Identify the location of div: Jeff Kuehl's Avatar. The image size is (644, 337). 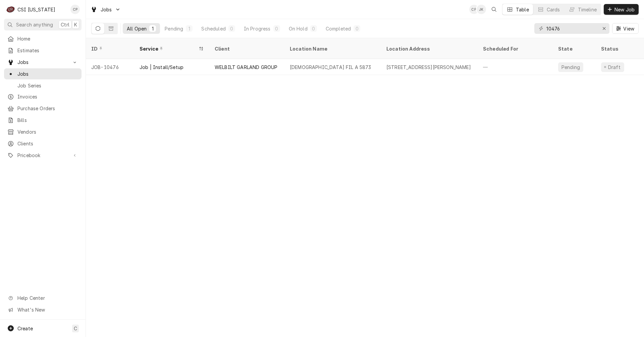
(481, 10).